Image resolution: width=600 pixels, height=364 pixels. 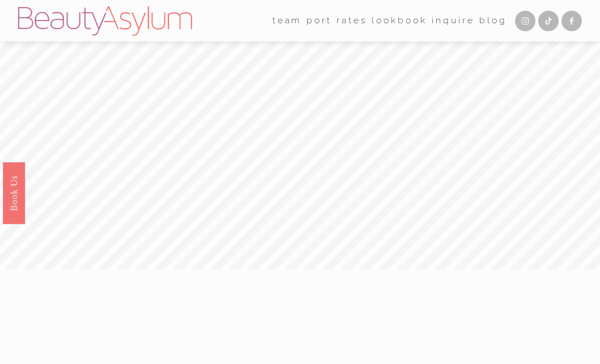 I want to click on img: Beauty Asylum | Bridal Hair &amp; Makeup Charlotte &amp; Atlanta, so click(x=105, y=21).